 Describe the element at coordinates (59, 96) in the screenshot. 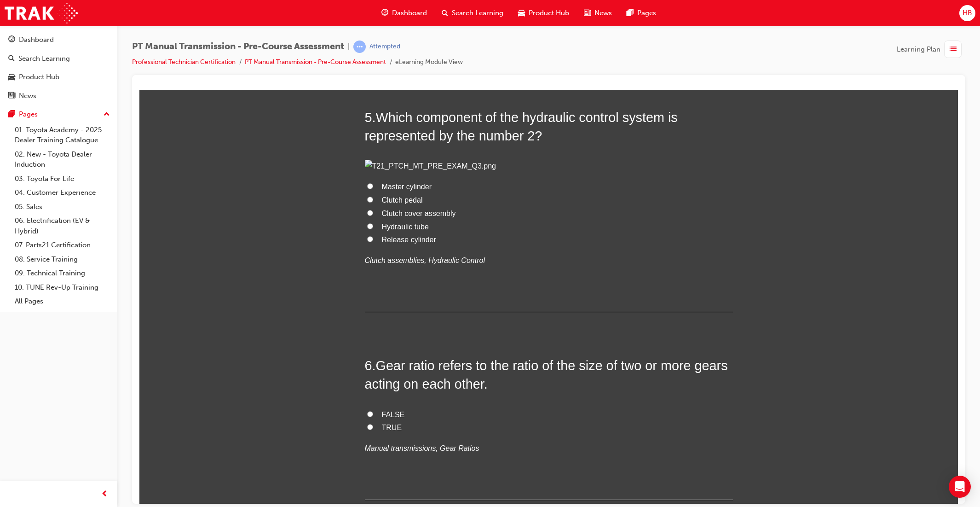

I see `a: News` at that location.